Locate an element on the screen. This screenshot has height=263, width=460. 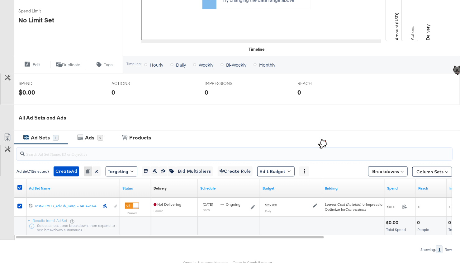
span: People is located at coordinates (423, 230).